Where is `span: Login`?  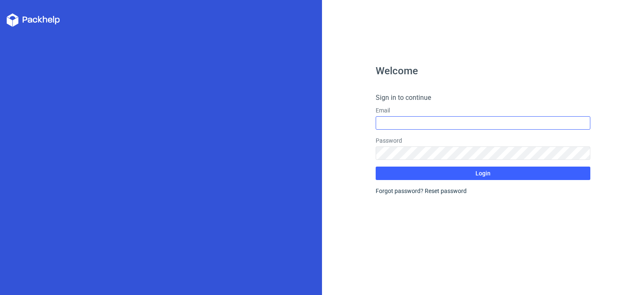
span: Login is located at coordinates (483, 173).